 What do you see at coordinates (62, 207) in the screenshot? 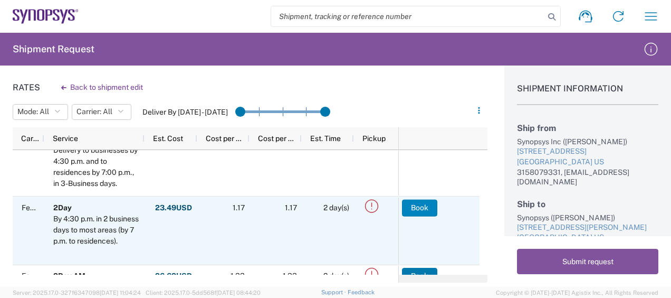
I see `b: 2Day` at bounding box center [62, 207].